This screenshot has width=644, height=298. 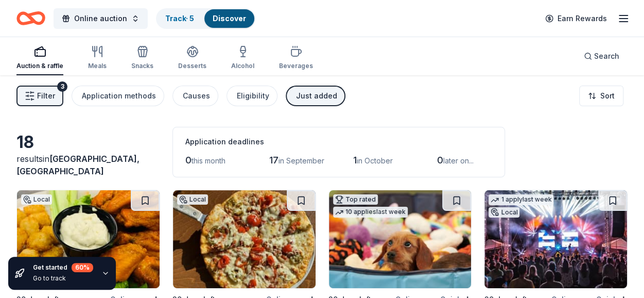 What do you see at coordinates (339, 142) in the screenshot?
I see `div: Application deadlines` at bounding box center [339, 142].